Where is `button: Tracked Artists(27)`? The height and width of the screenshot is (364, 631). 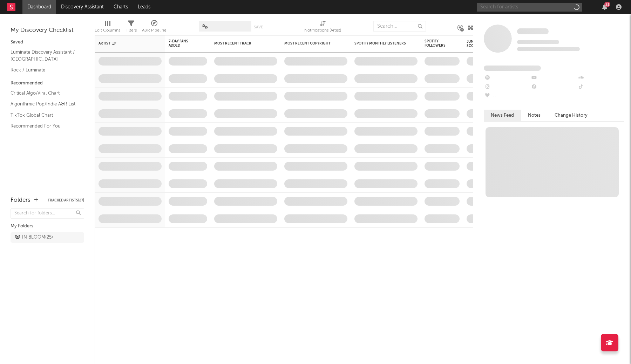 button: Tracked Artists(27) is located at coordinates (66, 200).